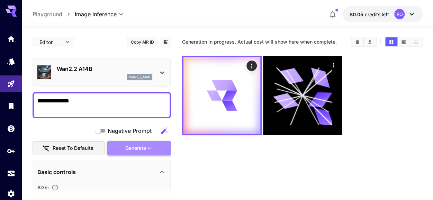 The width and height of the screenshot is (433, 200). What do you see at coordinates (69, 148) in the screenshot?
I see `button: Reset to defaults` at bounding box center [69, 148].